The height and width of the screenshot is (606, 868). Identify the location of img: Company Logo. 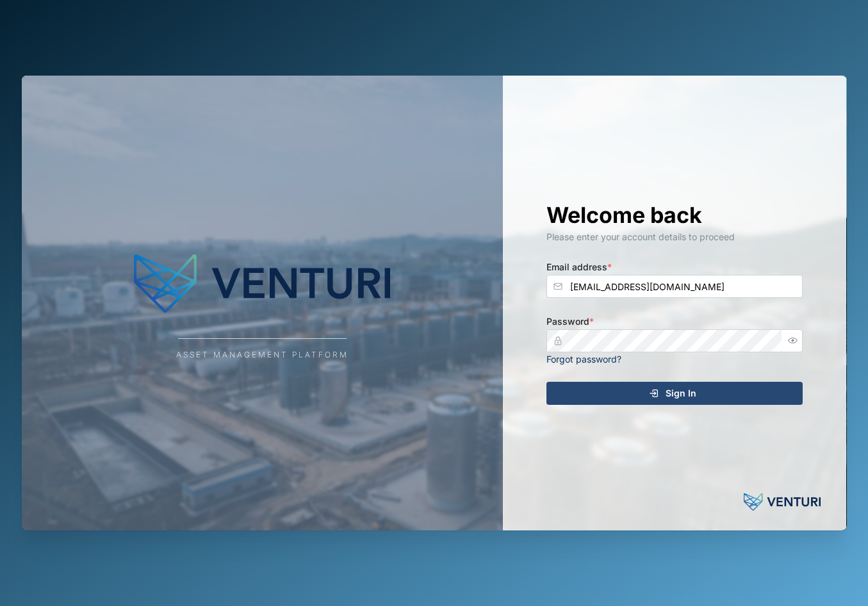
(262, 283).